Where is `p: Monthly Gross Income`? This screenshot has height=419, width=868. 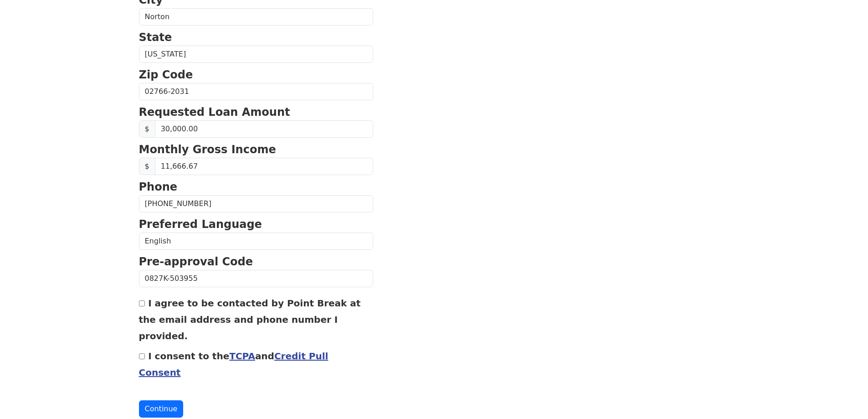
p: Monthly Gross Income is located at coordinates (256, 150).